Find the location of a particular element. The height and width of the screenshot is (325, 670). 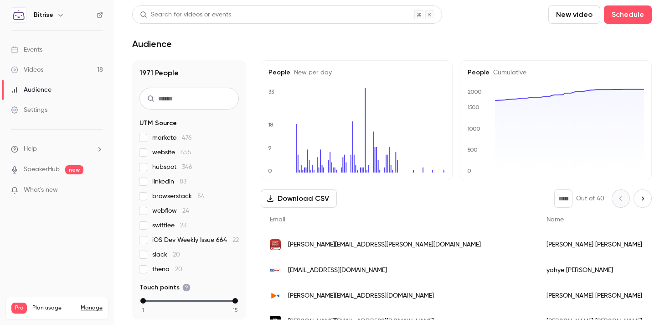

div: Settings is located at coordinates (29, 110).